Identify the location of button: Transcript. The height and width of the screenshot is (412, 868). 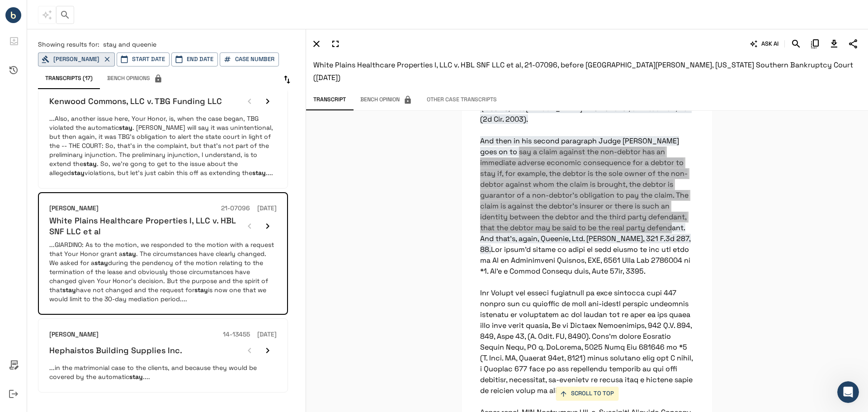
(330, 100).